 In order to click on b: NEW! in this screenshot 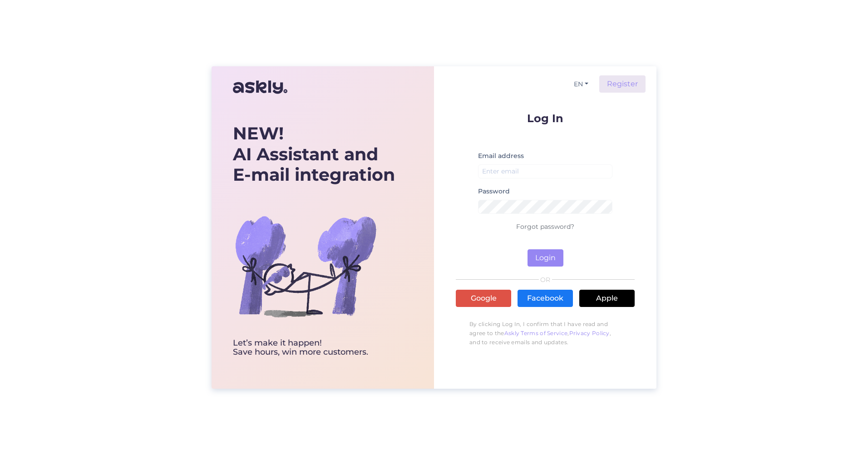, I will do `click(258, 134)`.